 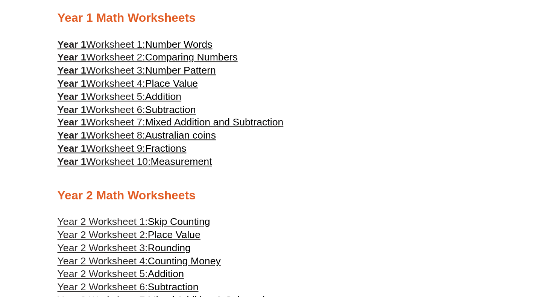 I want to click on a: Year 1Worksheet 4:Place Value, so click(x=127, y=83).